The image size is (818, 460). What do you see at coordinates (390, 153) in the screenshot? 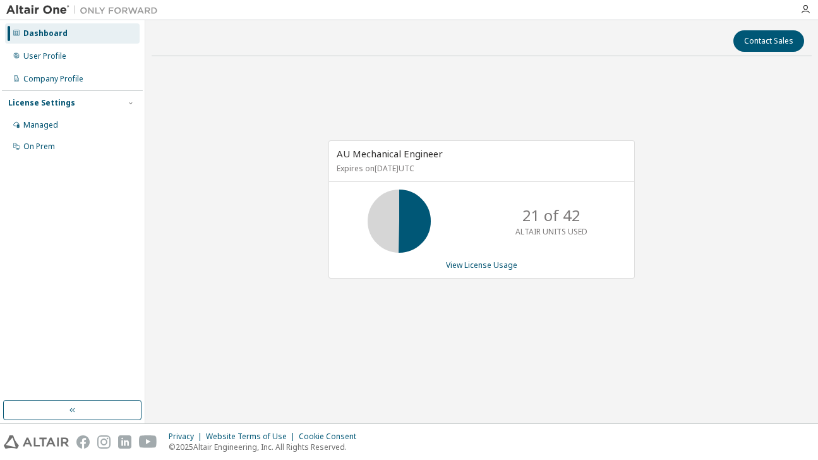
I see `span: AU Mechanical Engineer` at bounding box center [390, 153].